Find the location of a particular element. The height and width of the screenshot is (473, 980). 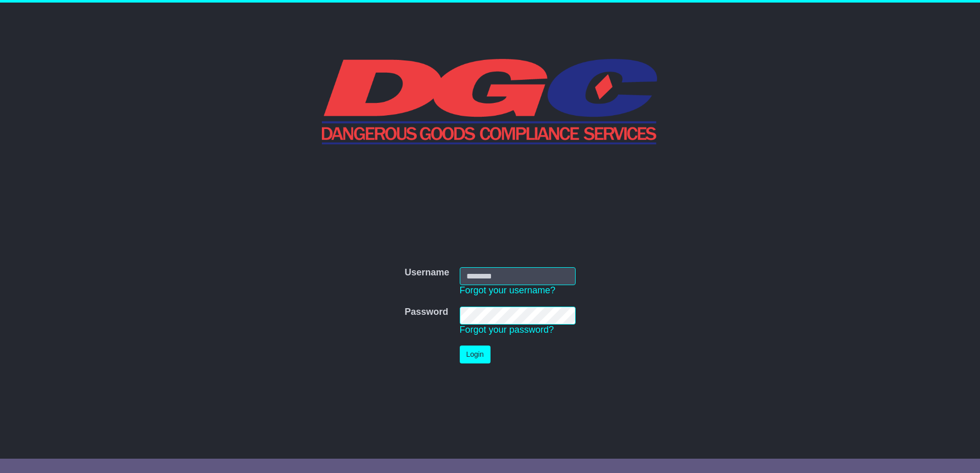

label: Password is located at coordinates (426, 312).